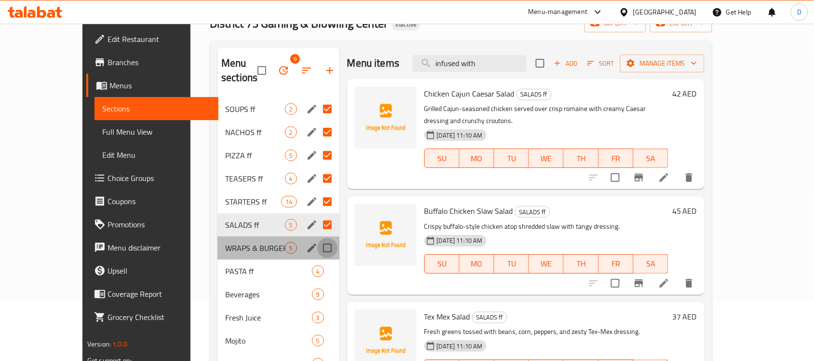  I want to click on div: STARTERS ff14edit, so click(278, 202).